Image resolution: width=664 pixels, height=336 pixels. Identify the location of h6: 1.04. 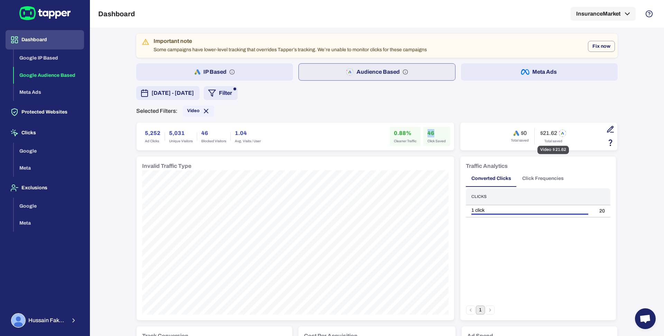
(248, 133).